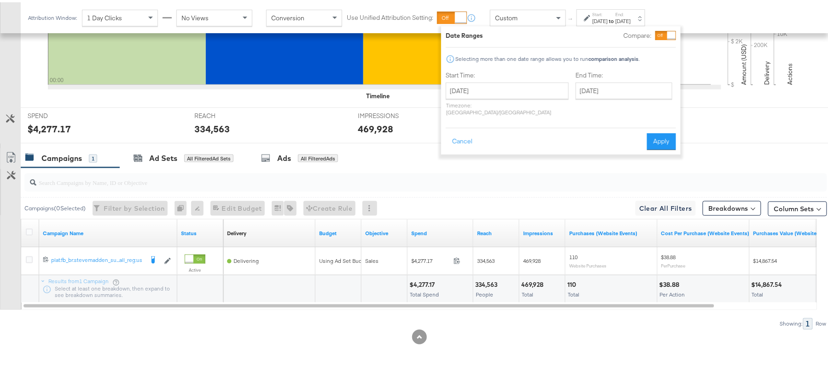 The height and width of the screenshot is (368, 828). Describe the element at coordinates (486, 258) in the screenshot. I see `span: 334,563` at that location.